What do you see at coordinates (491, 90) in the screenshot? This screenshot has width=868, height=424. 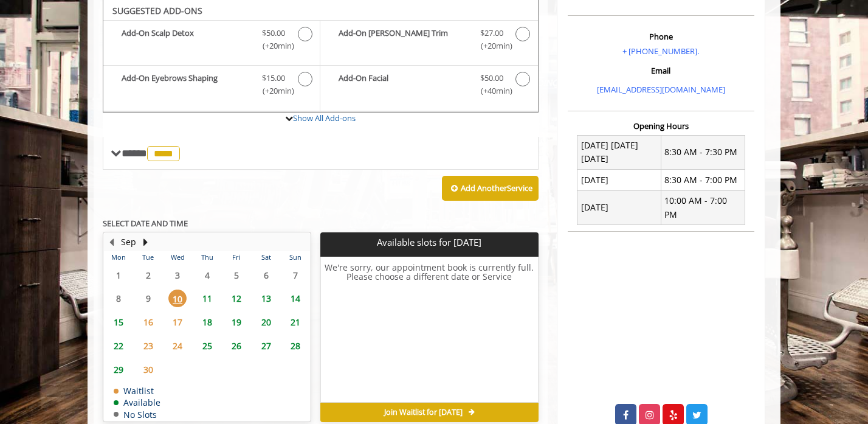 I see `span: (+40min )` at bounding box center [491, 90].